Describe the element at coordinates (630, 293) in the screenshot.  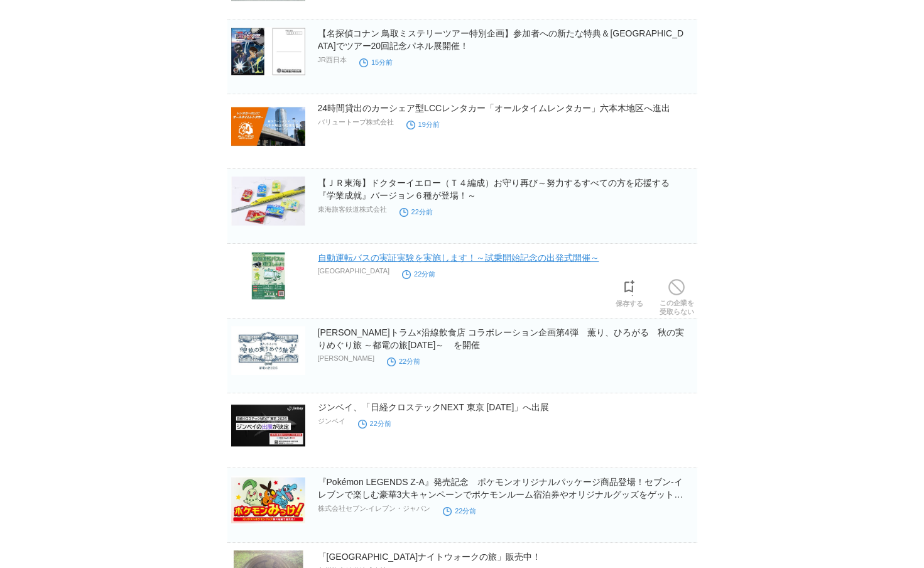
I see `a: 保存する` at that location.